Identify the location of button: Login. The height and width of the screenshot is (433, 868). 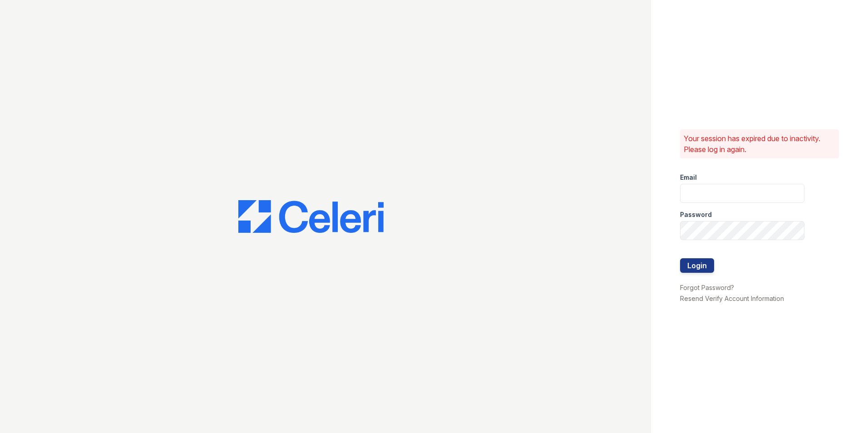
(697, 265).